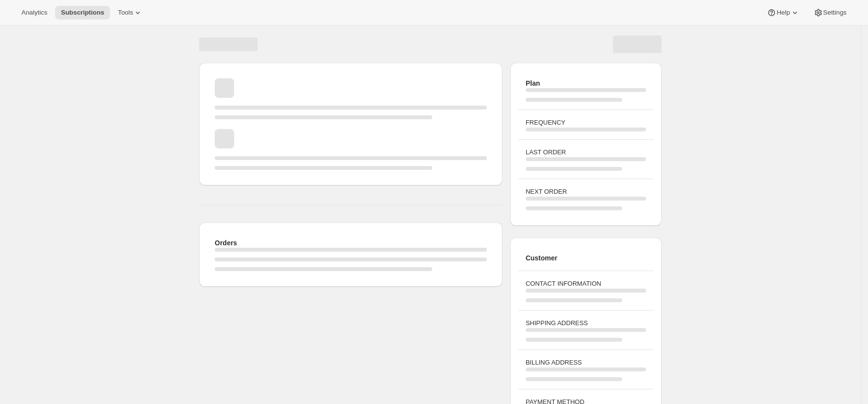  I want to click on h3: SHIPPING ADDRESS, so click(586, 323).